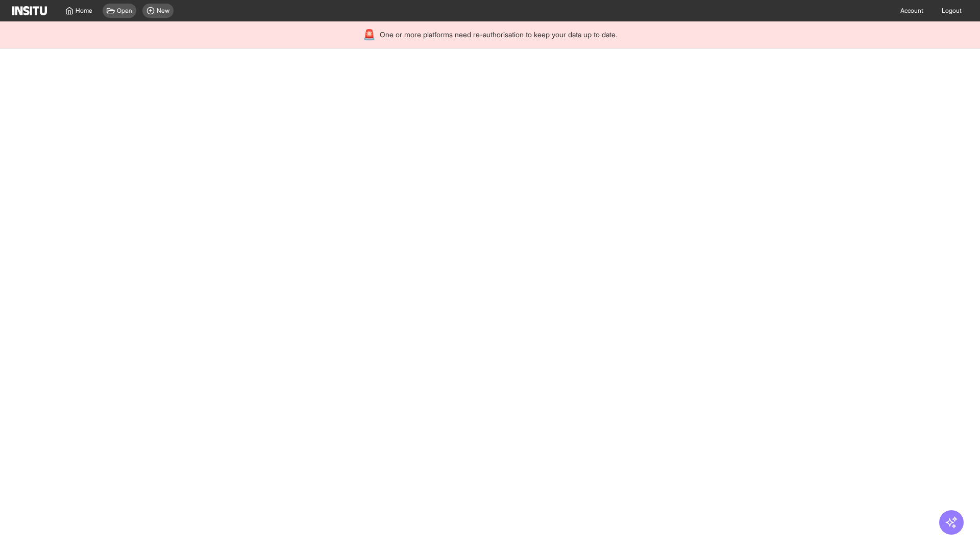 The width and height of the screenshot is (980, 551). Describe the element at coordinates (499, 34) in the screenshot. I see `span: One or more platforms need re-authorisation to keep your data up to date.` at that location.